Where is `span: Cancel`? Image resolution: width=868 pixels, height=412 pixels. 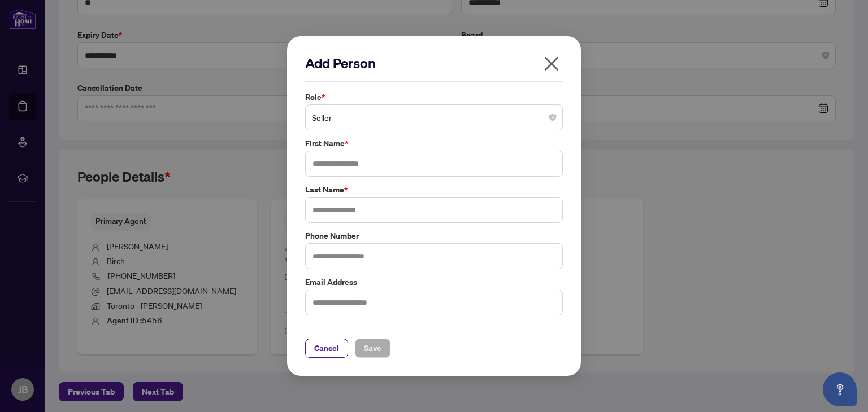
span: Cancel is located at coordinates (326, 349).